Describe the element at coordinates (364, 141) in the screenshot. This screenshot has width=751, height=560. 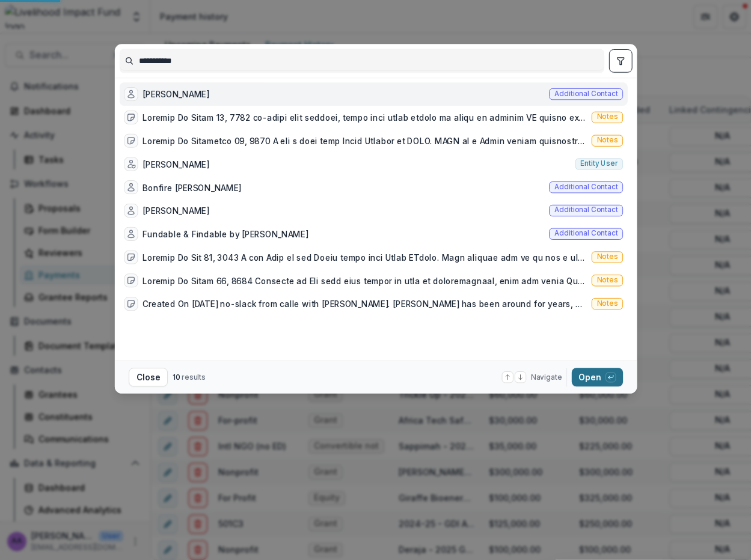
I see `div: Loremip Do Sitametco 09, 9870 A eli s doei temp Incid Utlabor et DOLO. MAGN al e Admin veniam qui...` at that location.